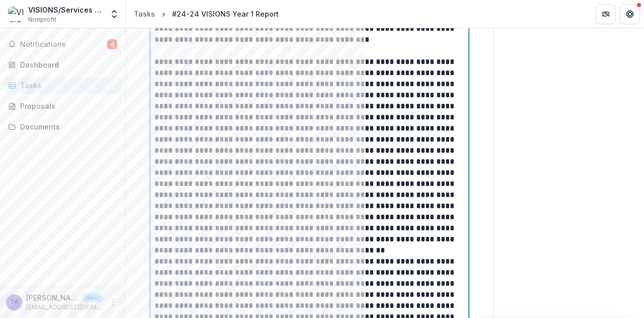 The height and width of the screenshot is (318, 644). What do you see at coordinates (66, 9) in the screenshot?
I see `div: VISIONS/Services for the Blind and Visually Impaired` at bounding box center [66, 9].